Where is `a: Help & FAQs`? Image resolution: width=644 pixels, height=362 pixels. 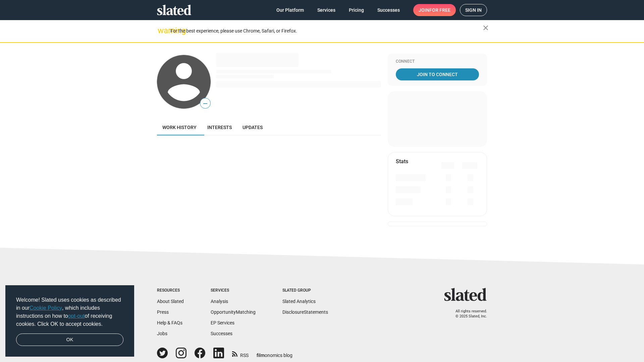
a: Help & FAQs is located at coordinates (170, 323).